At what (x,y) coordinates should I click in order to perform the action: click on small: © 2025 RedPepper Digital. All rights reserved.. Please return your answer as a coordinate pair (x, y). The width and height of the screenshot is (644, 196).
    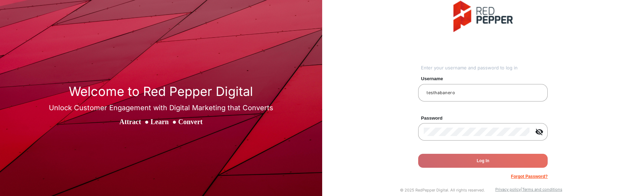
    Looking at the image, I should click on (442, 190).